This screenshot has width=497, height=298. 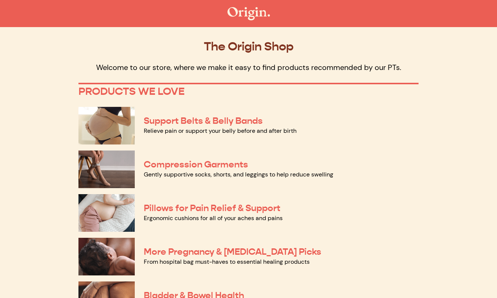 What do you see at coordinates (249, 46) in the screenshot?
I see `p: The Origin Shop` at bounding box center [249, 46].